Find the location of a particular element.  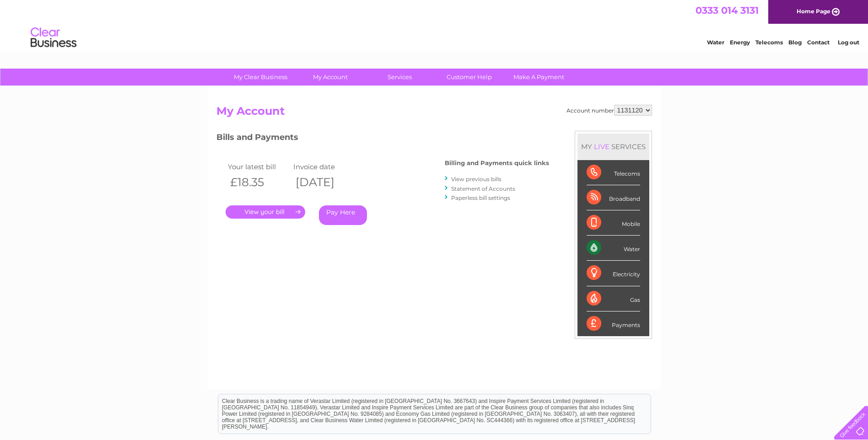

span: 0333 014 3131 is located at coordinates (727, 10).